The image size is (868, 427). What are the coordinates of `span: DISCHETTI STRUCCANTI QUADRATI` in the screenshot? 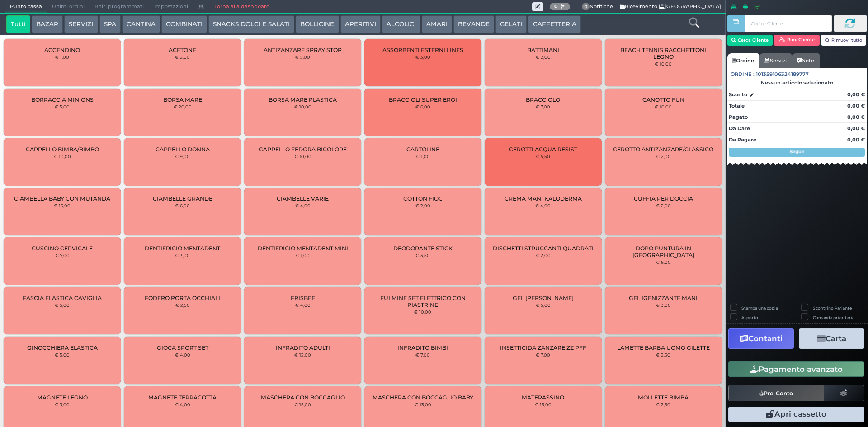 It's located at (543, 248).